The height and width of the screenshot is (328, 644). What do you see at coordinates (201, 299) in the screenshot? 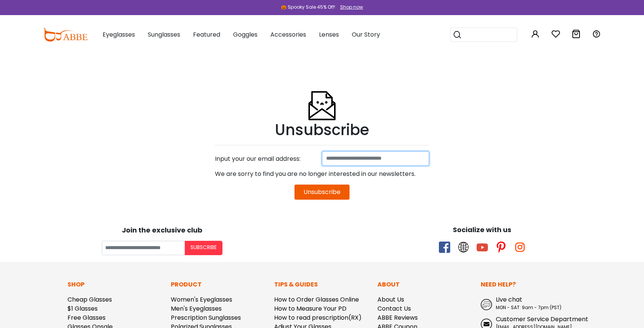
I see `a: Women's Eyeglasses` at bounding box center [201, 299].